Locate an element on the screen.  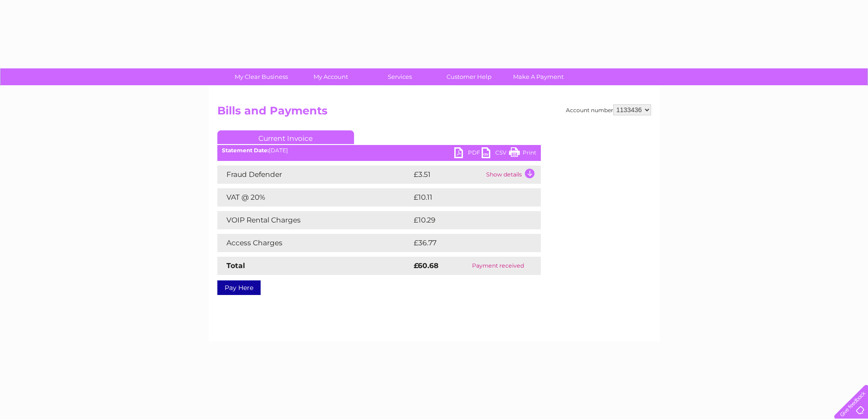
td: Access Charges is located at coordinates (314, 243).